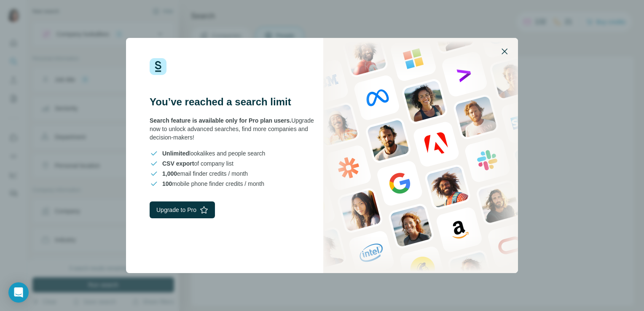  I want to click on img: Surfe Stock Photo - showing people and technologies, so click(421, 155).